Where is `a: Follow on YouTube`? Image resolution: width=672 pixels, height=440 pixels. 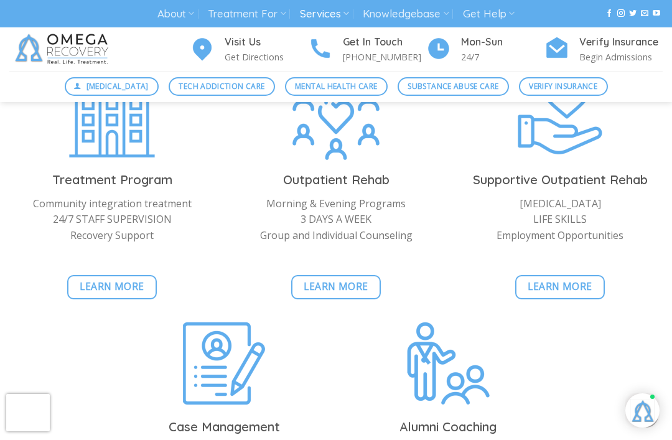
a: Follow on YouTube is located at coordinates (657, 14).